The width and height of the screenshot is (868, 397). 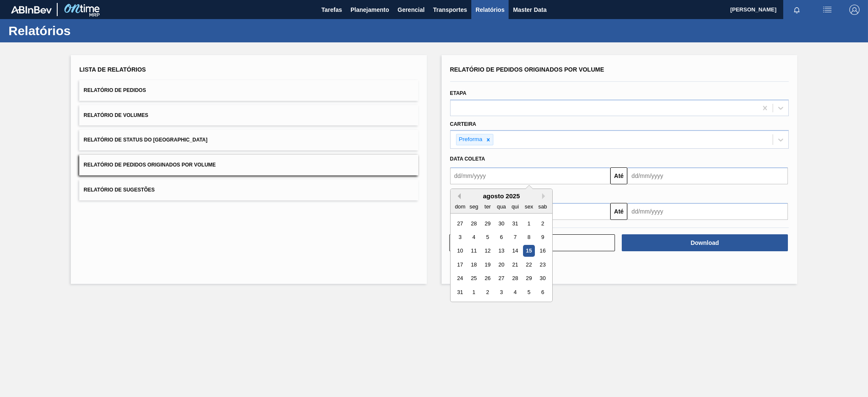 What do you see at coordinates (249, 190) in the screenshot?
I see `button: Relatório de Sugestões` at bounding box center [249, 190].